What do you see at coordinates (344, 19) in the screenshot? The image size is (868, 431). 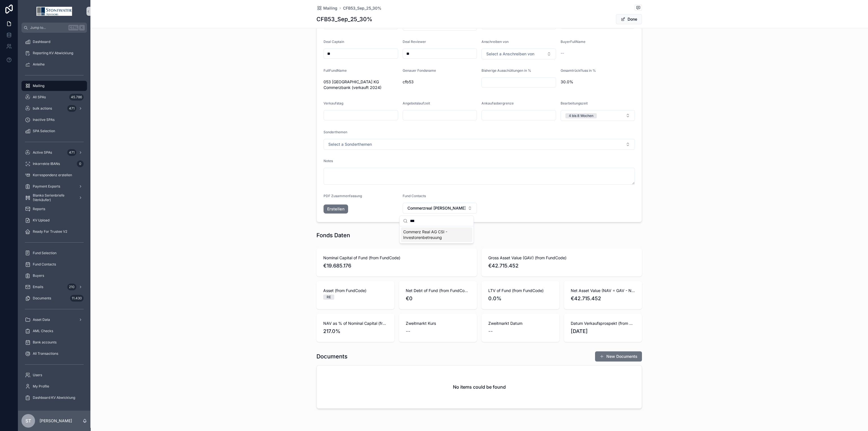 I see `h1: CFB53_Sep_25_30%` at bounding box center [344, 19].